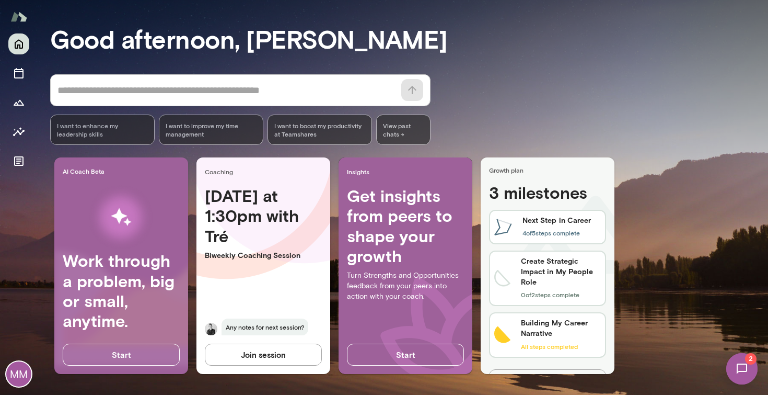 This screenshot has width=768, height=395. What do you see at coordinates (123, 171) in the screenshot?
I see `span: AI Coach Beta` at bounding box center [123, 171].